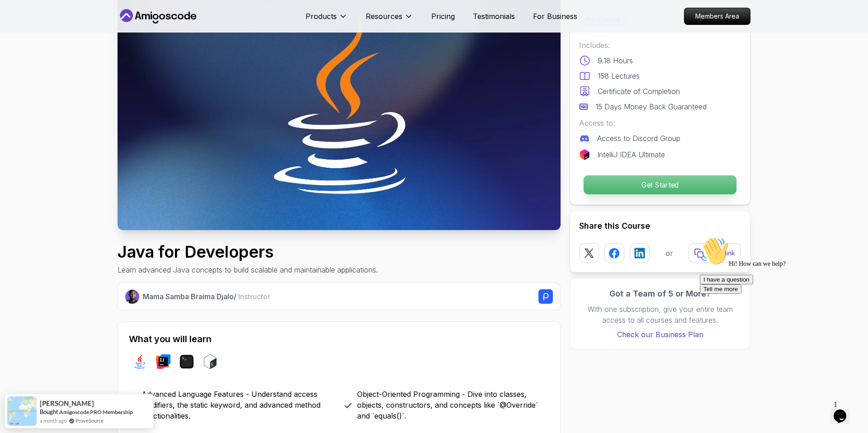 The height and width of the screenshot is (433, 868). Describe the element at coordinates (90, 421) in the screenshot. I see `a: ProveSource` at that location.